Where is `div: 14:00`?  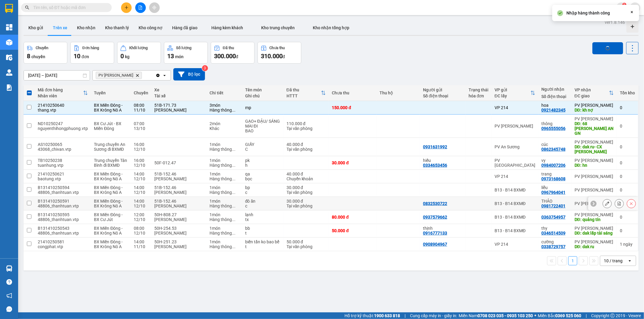 div: 14:00 is located at coordinates (141, 201).